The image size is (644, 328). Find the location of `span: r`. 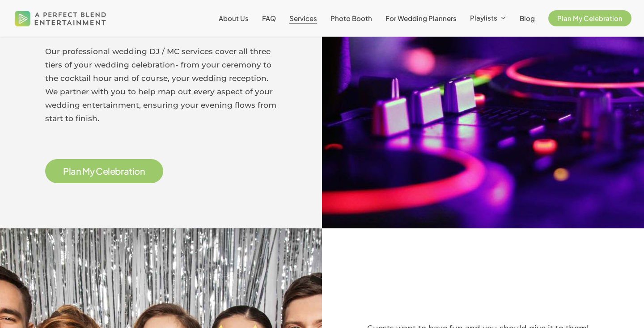

span: r is located at coordinates (122, 171).